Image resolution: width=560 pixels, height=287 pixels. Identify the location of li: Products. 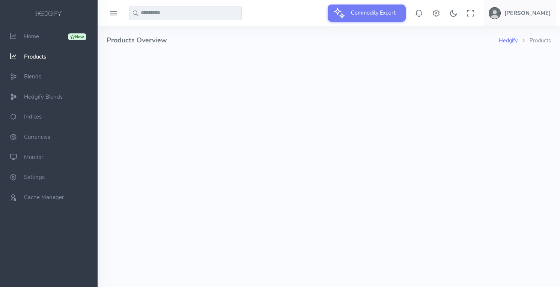
(534, 41).